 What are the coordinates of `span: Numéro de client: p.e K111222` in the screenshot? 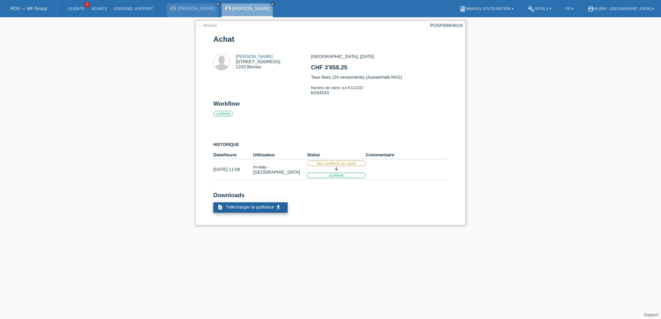 It's located at (337, 88).